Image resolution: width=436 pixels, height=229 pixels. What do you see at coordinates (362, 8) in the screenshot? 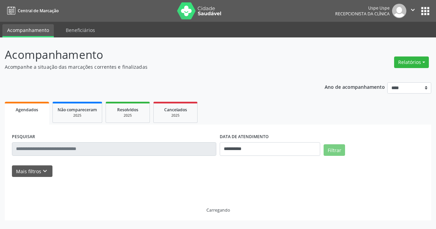
I see `div: Uspe Uspe` at bounding box center [362, 8].